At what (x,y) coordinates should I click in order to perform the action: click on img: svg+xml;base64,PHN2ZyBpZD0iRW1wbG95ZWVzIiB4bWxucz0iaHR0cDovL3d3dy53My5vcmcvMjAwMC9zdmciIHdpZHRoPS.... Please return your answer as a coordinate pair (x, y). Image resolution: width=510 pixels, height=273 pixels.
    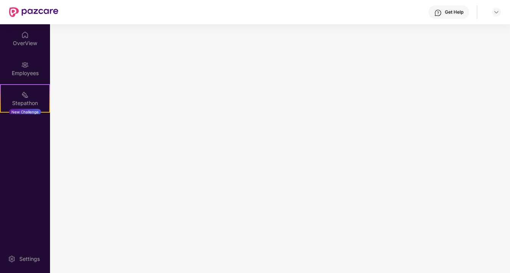
    Looking at the image, I should click on (25, 65).